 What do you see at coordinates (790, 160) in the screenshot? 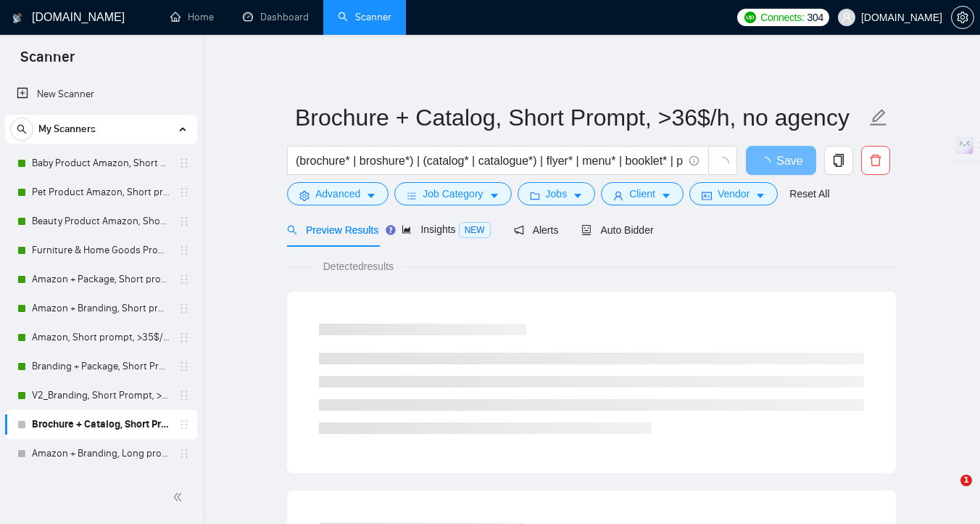
I see `span: Save` at bounding box center [790, 160].